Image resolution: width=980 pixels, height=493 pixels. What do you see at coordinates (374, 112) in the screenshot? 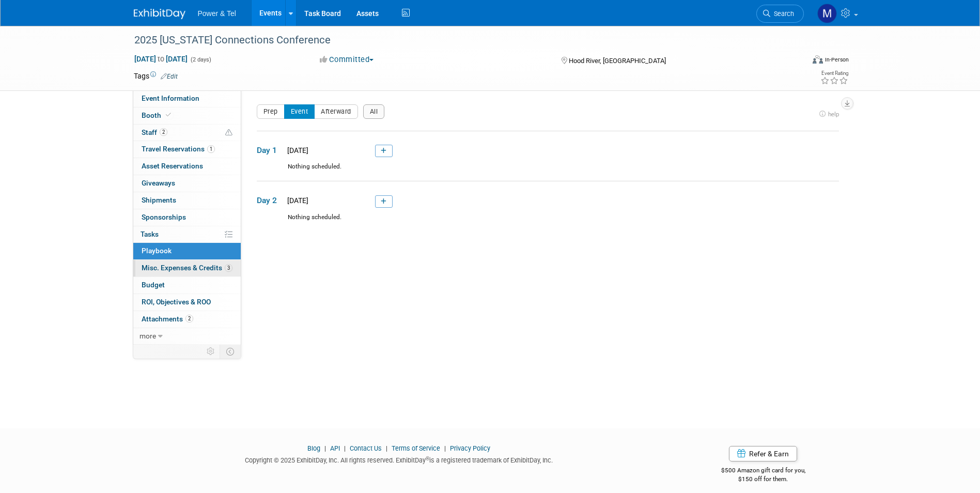
I see `button: All` at bounding box center [374, 112].